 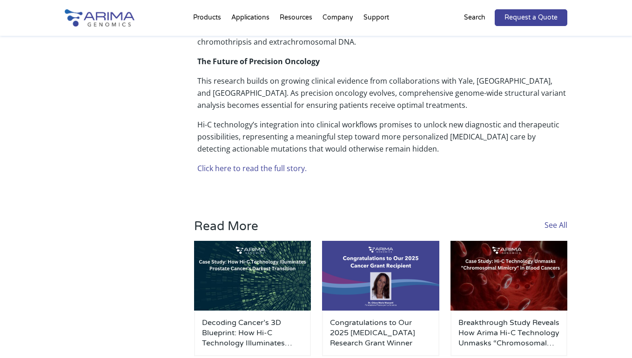 What do you see at coordinates (252, 169) in the screenshot?
I see `a: Click here to read the full story.` at bounding box center [252, 169].